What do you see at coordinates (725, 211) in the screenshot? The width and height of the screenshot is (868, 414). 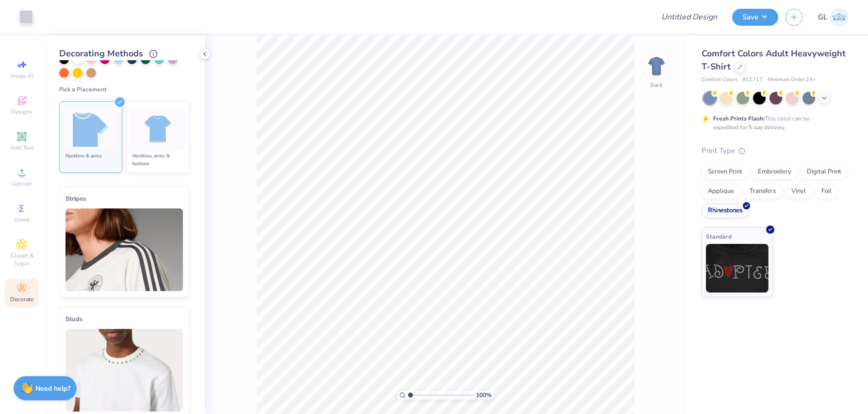 I see `div: Rhinestones` at bounding box center [725, 211].